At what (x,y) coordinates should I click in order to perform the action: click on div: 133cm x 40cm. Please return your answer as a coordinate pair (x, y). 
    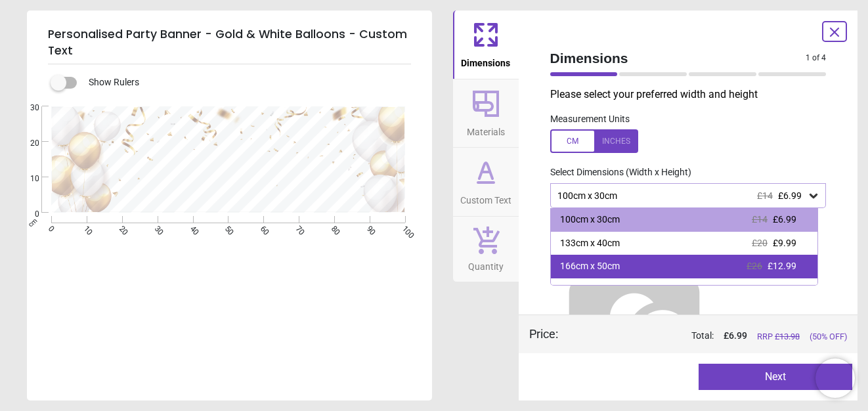
    Looking at the image, I should click on (589, 244).